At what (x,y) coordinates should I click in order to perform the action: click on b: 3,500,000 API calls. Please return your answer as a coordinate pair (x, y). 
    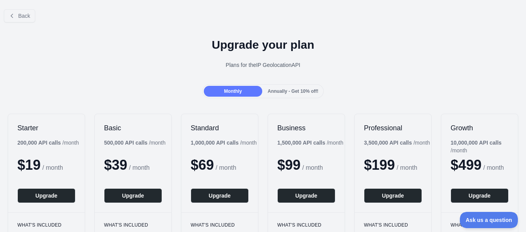
    Looking at the image, I should click on (388, 143).